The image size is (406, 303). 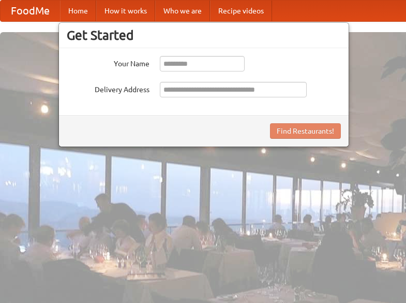 I want to click on a: How it works, so click(x=126, y=11).